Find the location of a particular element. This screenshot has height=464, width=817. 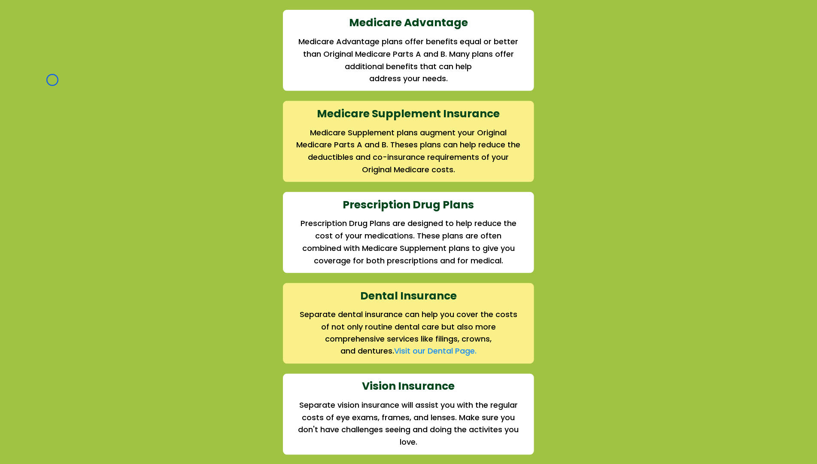

h2: Medicare Advantage plans offer benefits equal or better than Original Medicare Parts A and B. Man... is located at coordinates (408, 54).